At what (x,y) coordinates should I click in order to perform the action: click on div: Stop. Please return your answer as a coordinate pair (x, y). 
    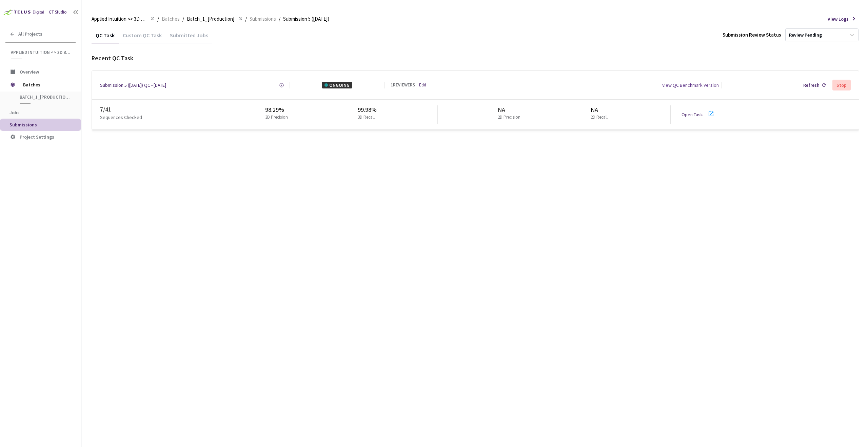
    Looking at the image, I should click on (842, 85).